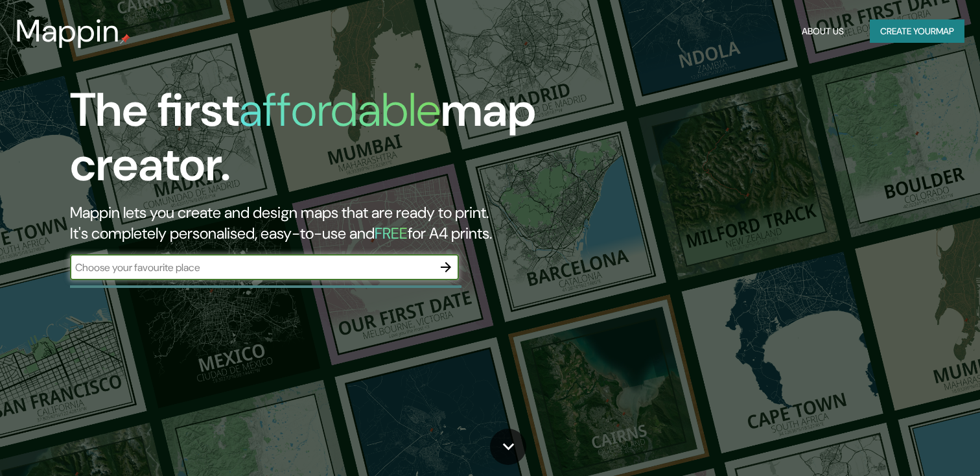 This screenshot has height=476, width=980. What do you see at coordinates (67, 31) in the screenshot?
I see `h3: Mappin` at bounding box center [67, 31].